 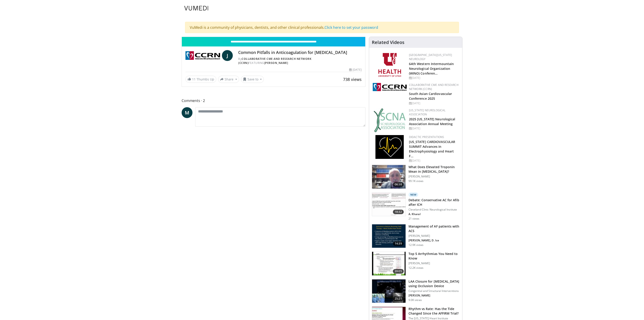 I want to click on span: 14:39, so click(x=398, y=244).